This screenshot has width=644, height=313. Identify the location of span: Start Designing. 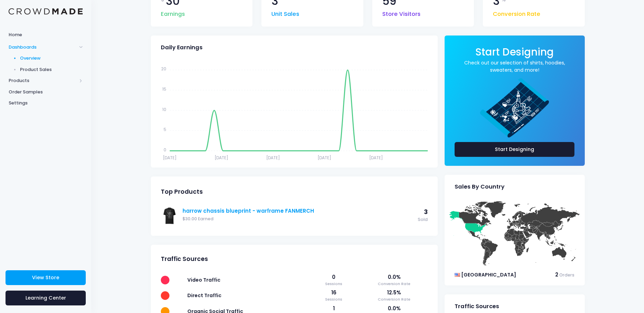
(515, 52).